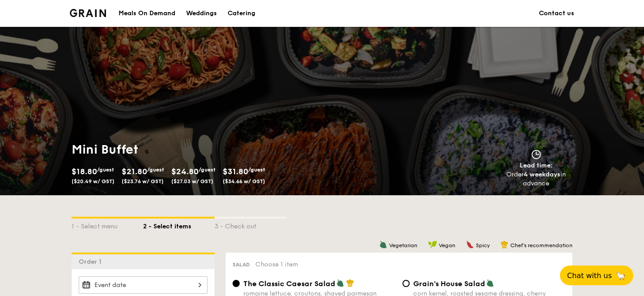 The width and height of the screenshot is (644, 296). What do you see at coordinates (185, 171) in the screenshot?
I see `span: $24.80` at bounding box center [185, 171].